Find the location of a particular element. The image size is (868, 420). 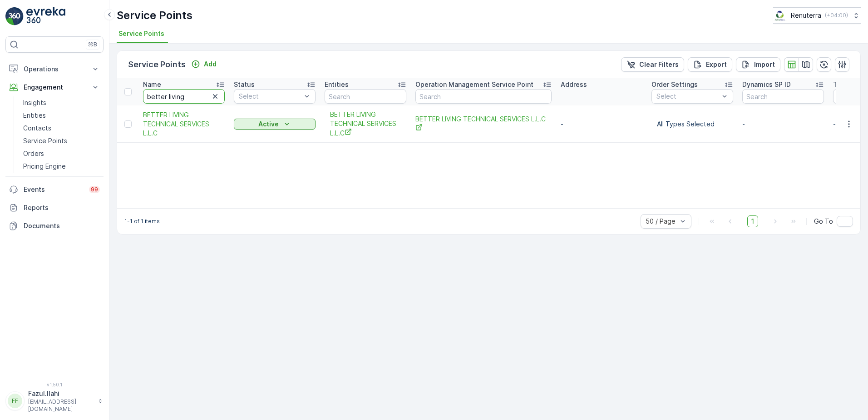

button: Active is located at coordinates (275, 124).